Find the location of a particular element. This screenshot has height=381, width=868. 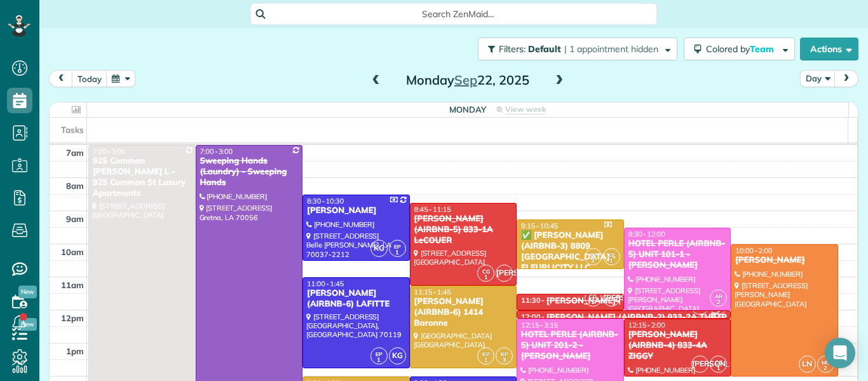

button: Filters: Default | 1 appointment hidden is located at coordinates (578, 49).